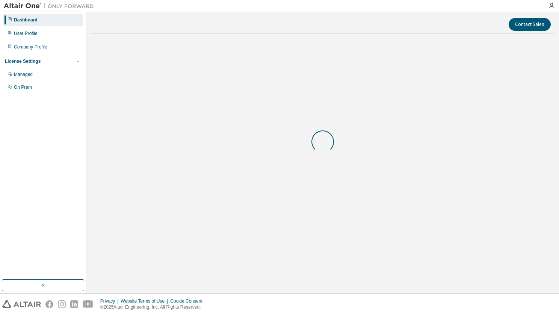 The height and width of the screenshot is (315, 559). What do you see at coordinates (23, 87) in the screenshot?
I see `div: On Prem` at bounding box center [23, 87].